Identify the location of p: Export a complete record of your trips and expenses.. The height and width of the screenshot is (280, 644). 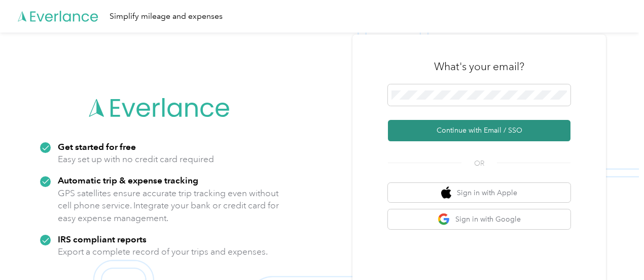
(163, 251).